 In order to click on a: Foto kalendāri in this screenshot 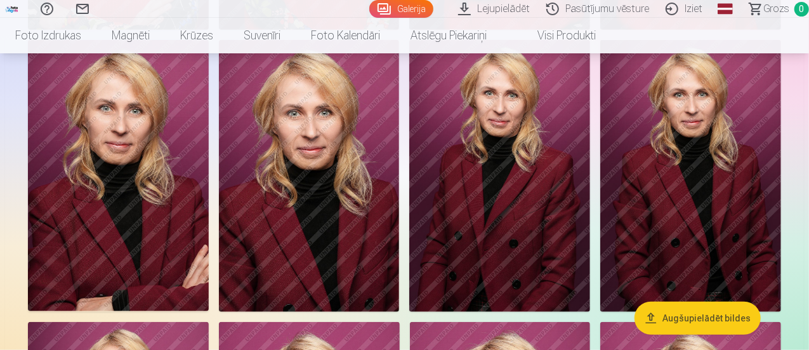, I will do `click(345, 36)`.